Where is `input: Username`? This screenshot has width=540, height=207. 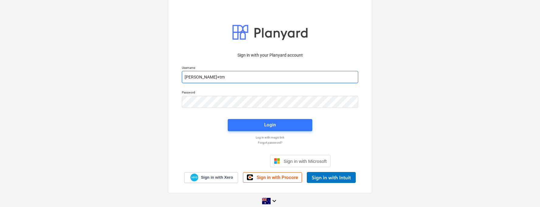
input: Username is located at coordinates (270, 77).